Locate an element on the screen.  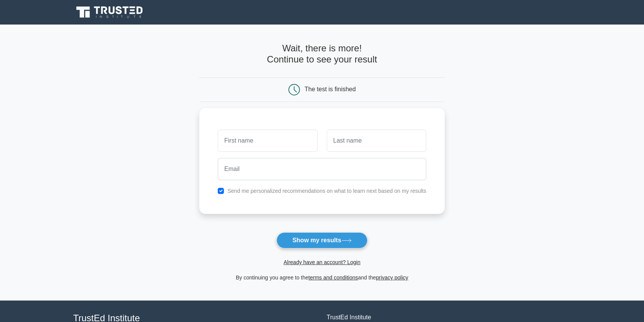
h4: Wait, there is more! Continue to see your result is located at coordinates (322, 54).